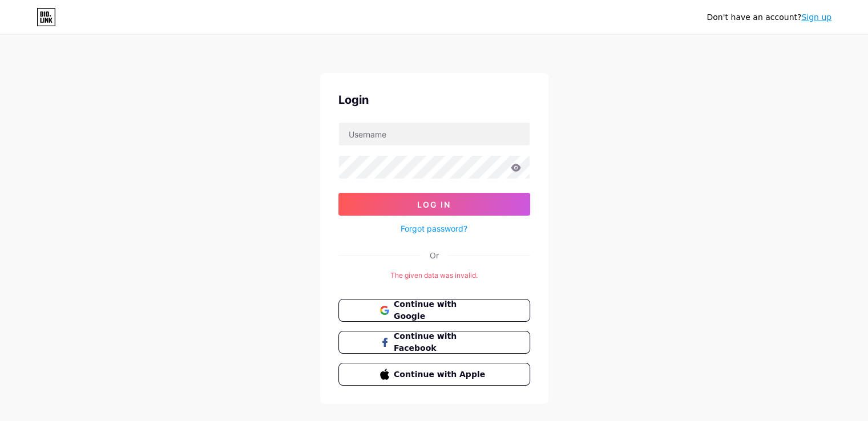 Image resolution: width=868 pixels, height=421 pixels. I want to click on div: Or, so click(434, 255).